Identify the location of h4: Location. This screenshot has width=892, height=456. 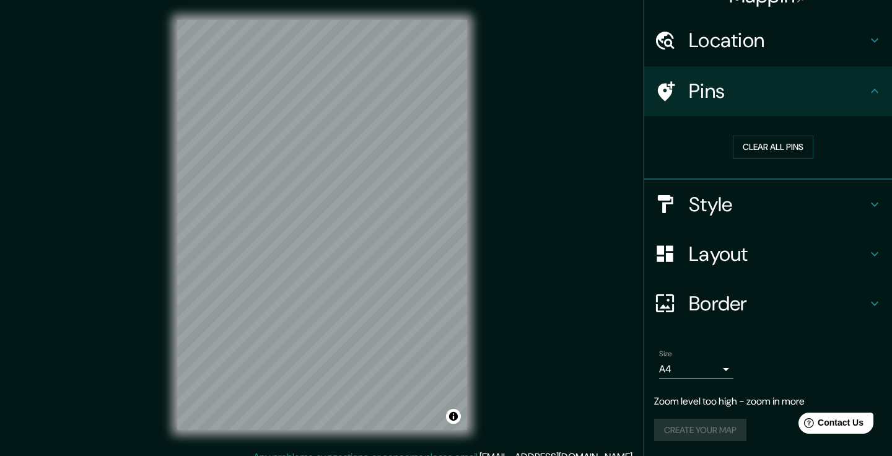
(778, 40).